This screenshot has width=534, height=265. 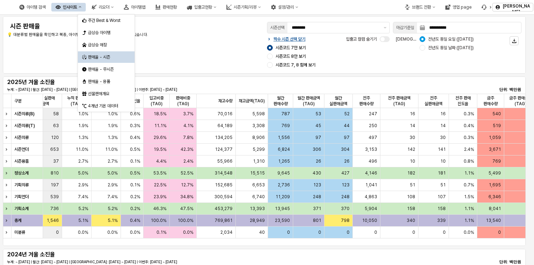 I want to click on span: 371, so click(x=317, y=209).